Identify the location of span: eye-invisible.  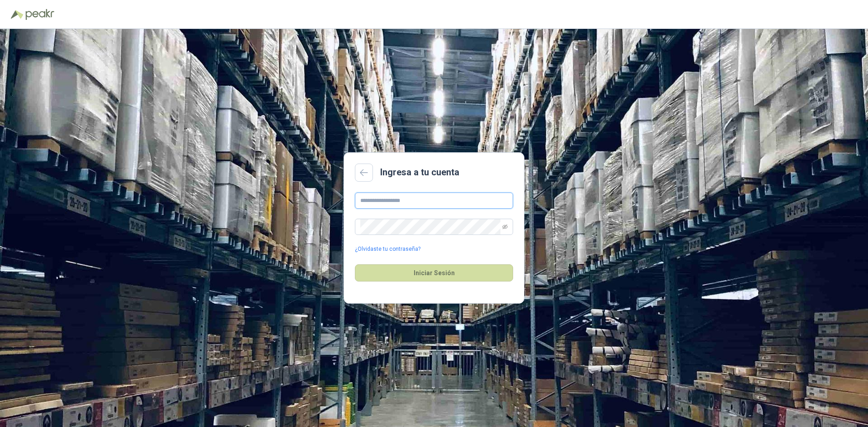
(505, 227).